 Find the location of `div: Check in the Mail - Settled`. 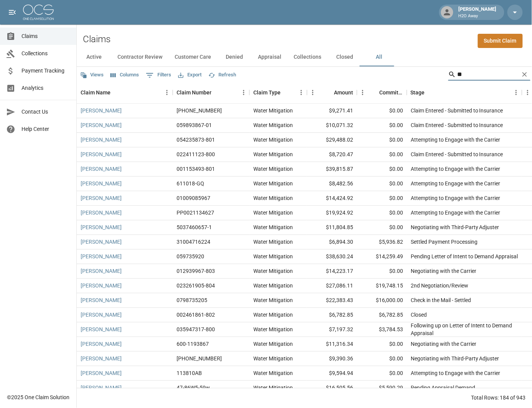

div: Check in the Mail - Settled is located at coordinates (441, 300).